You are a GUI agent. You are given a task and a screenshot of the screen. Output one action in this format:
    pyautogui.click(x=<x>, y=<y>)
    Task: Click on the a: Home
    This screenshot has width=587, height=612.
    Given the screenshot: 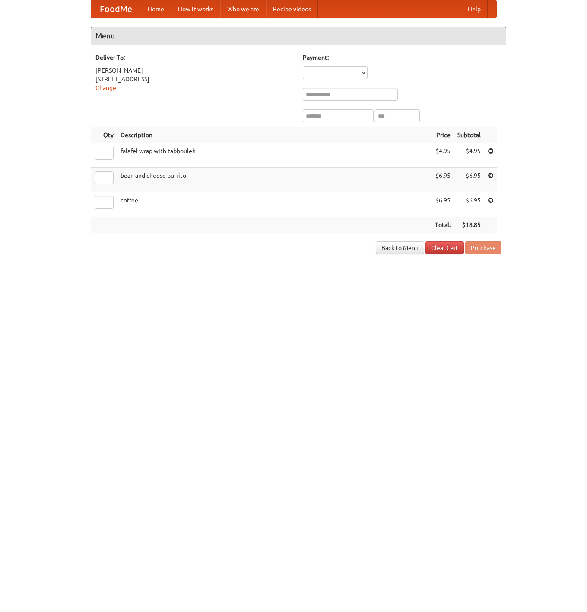 What is the action you would take?
    pyautogui.click(x=156, y=9)
    